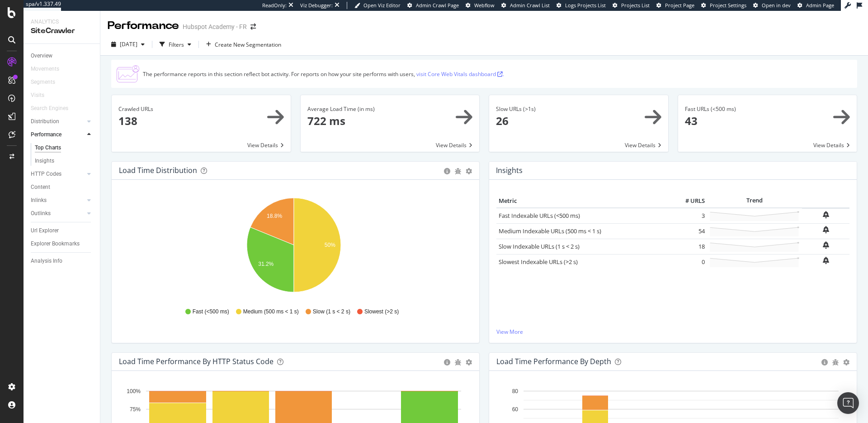 The width and height of the screenshot is (868, 423). What do you see at coordinates (689, 262) in the screenshot?
I see `td: 0` at bounding box center [689, 262].